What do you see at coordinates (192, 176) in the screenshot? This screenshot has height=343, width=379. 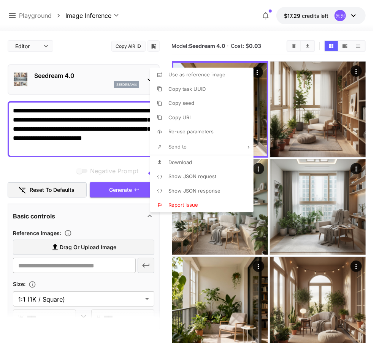 I see `span: Show JSON request` at bounding box center [192, 176].